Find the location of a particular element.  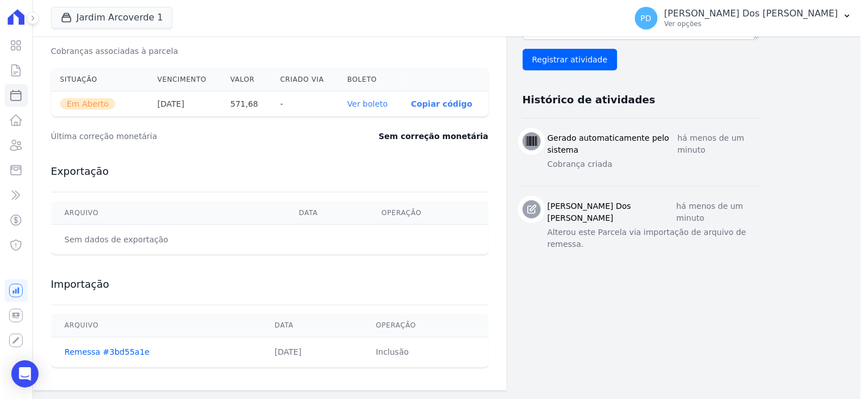

th: Boleto is located at coordinates (370, 79).